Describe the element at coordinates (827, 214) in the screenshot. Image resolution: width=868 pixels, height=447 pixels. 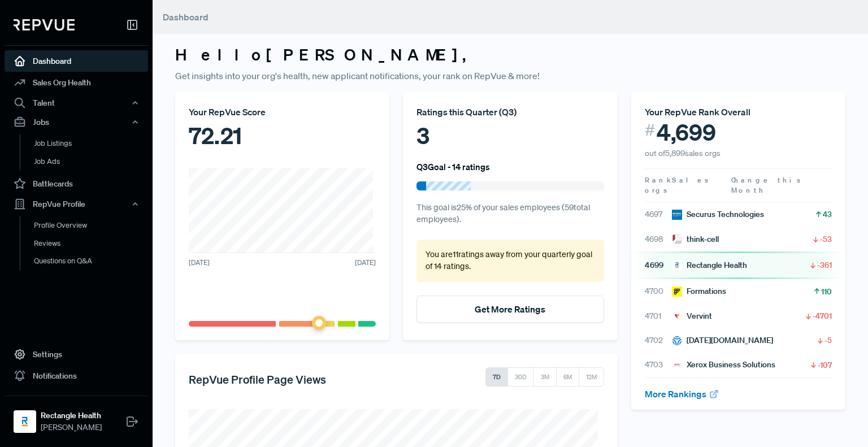
I see `span: 43` at that location.